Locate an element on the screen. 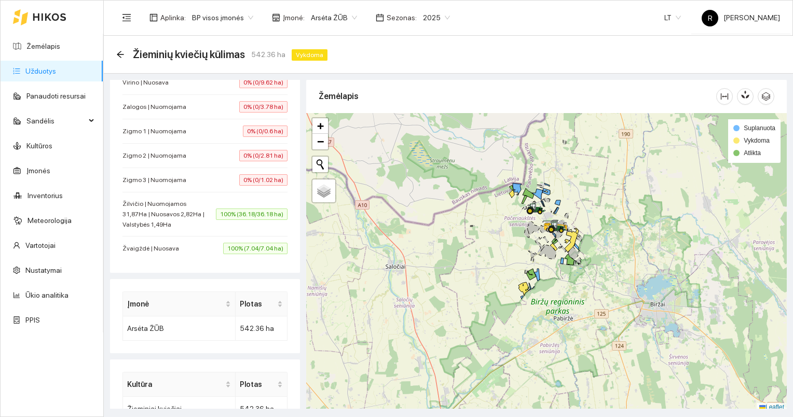 The height and width of the screenshot is (417, 793). span: Zigmo 1 | Nuomojama is located at coordinates (157, 131).